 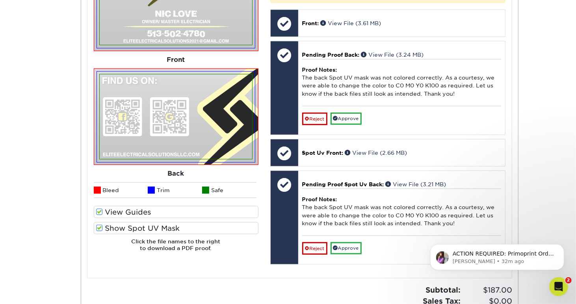 What do you see at coordinates (343, 184) in the screenshot?
I see `span: Pending Proof Spot Uv Back:` at bounding box center [343, 184].